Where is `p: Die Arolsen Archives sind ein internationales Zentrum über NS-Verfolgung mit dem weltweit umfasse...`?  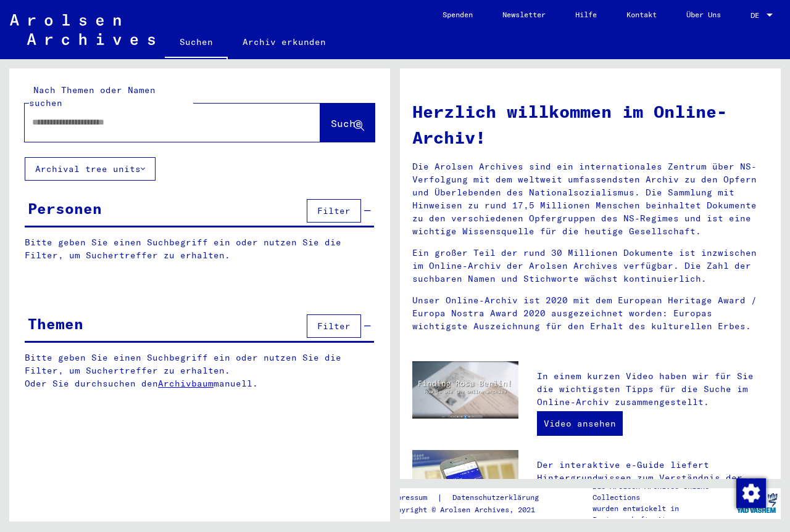
p: Die Arolsen Archives sind ein internationales Zentrum über NS-Verfolgung mit dem weltweit umfasse... is located at coordinates (590, 199).